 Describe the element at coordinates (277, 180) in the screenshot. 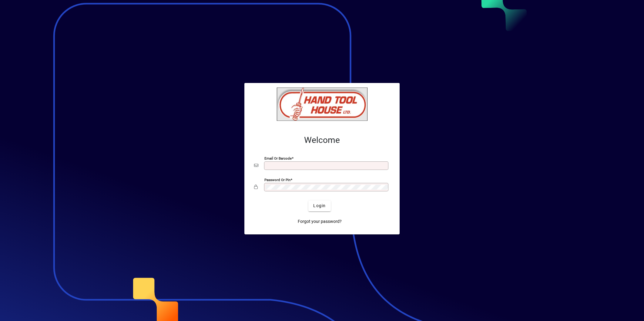

I see `mat-label: Password or Pin` at that location.